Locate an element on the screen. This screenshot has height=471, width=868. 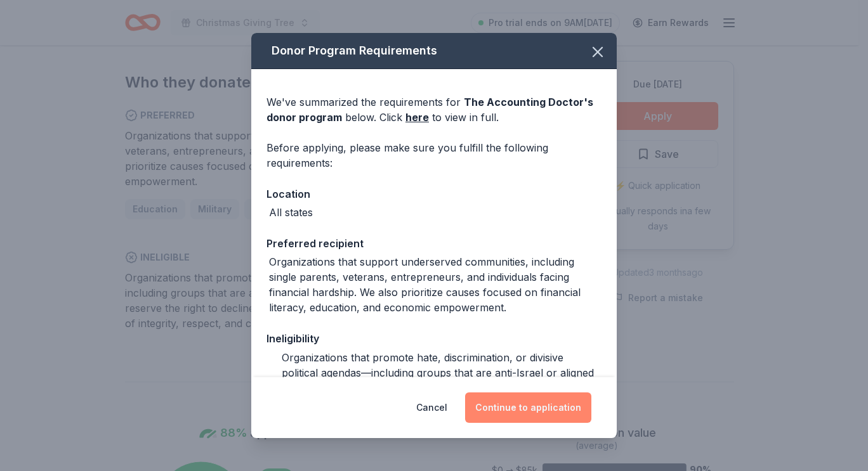
div: Preferred recipient is located at coordinates (434, 243).